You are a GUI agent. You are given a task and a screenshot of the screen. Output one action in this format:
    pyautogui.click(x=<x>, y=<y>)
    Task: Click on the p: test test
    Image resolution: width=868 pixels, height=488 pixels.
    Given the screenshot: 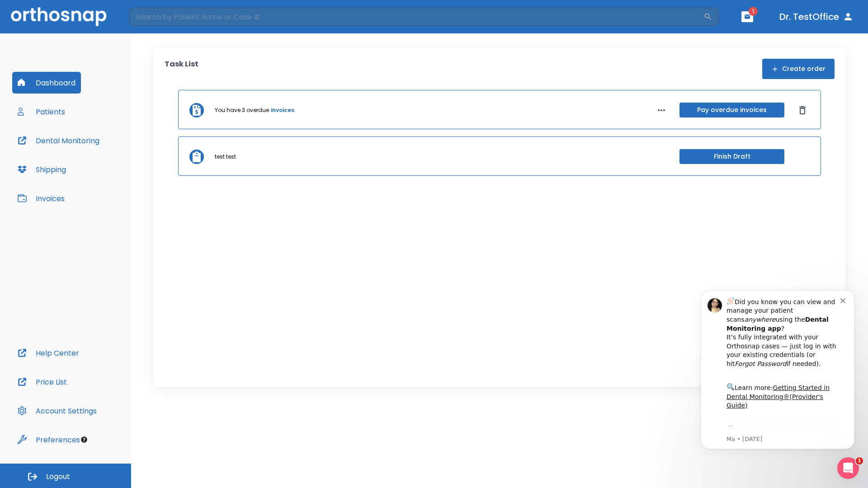 What is the action you would take?
    pyautogui.click(x=225, y=157)
    